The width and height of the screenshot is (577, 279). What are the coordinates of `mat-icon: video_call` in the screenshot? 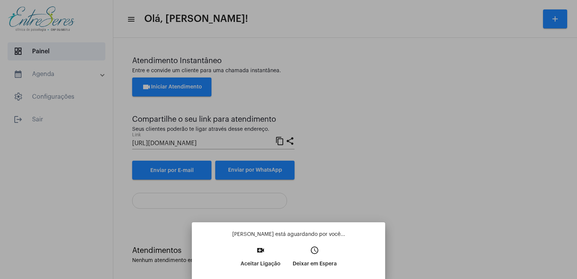 It's located at (261, 250).